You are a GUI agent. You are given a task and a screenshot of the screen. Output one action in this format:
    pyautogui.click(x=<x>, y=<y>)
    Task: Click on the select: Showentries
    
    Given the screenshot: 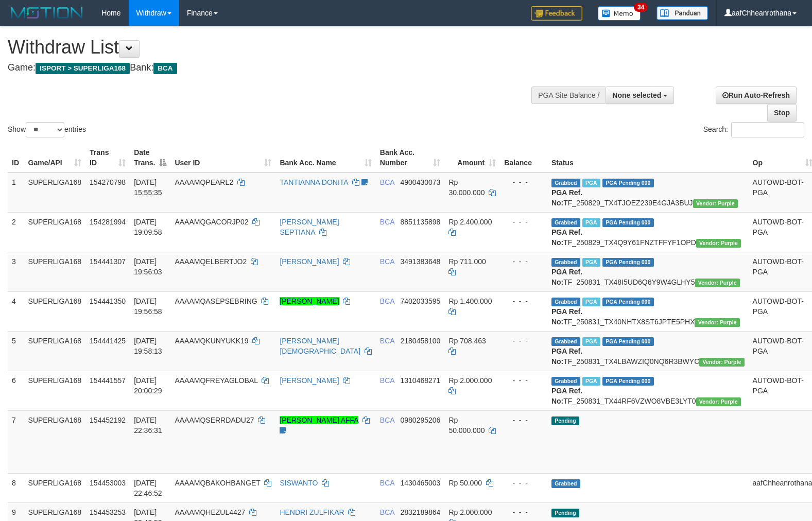 What is the action you would take?
    pyautogui.click(x=45, y=130)
    